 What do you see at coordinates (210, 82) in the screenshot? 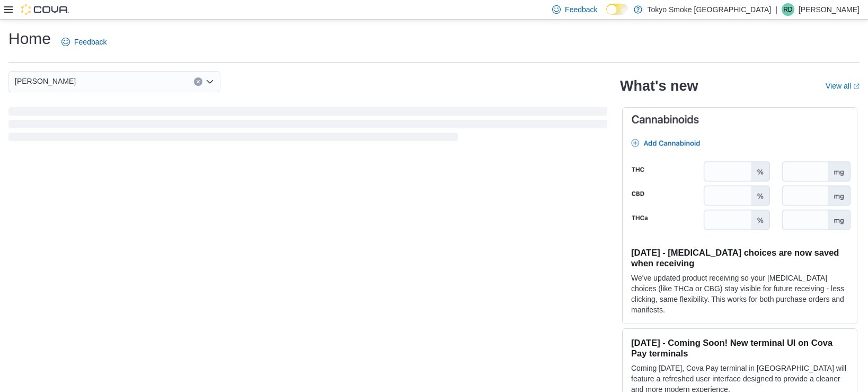
I see `button: Open list of options` at bounding box center [210, 82].